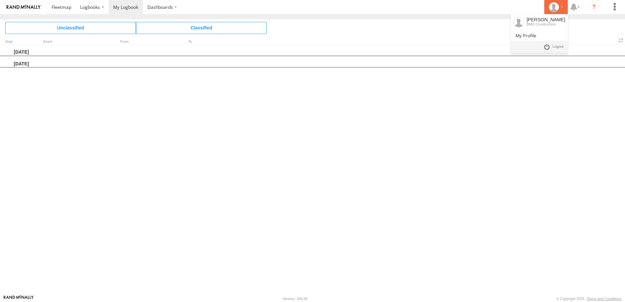 Image resolution: width=625 pixels, height=302 pixels. What do you see at coordinates (295, 299) in the screenshot?
I see `div: Version: 306.00` at bounding box center [295, 299].